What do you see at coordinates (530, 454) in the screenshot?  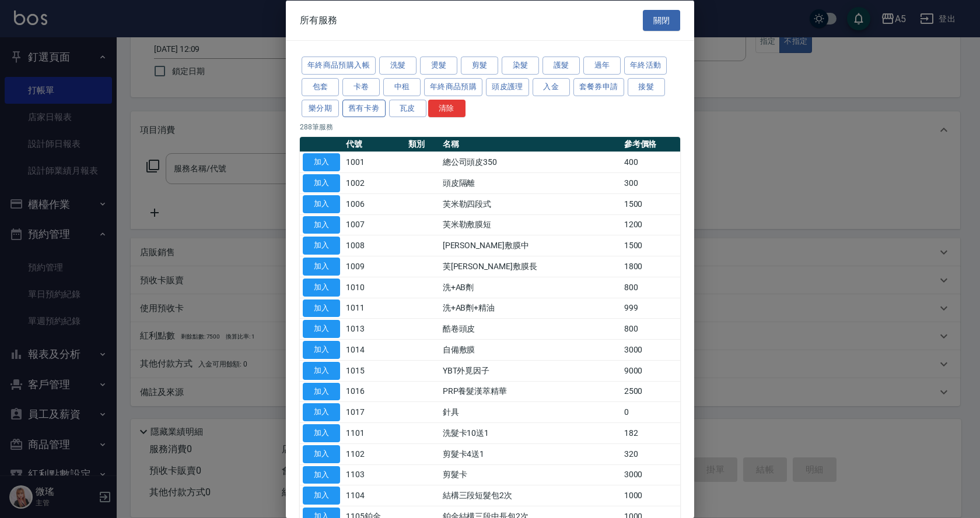 I see `td: 剪髮卡4送1` at bounding box center [530, 454].